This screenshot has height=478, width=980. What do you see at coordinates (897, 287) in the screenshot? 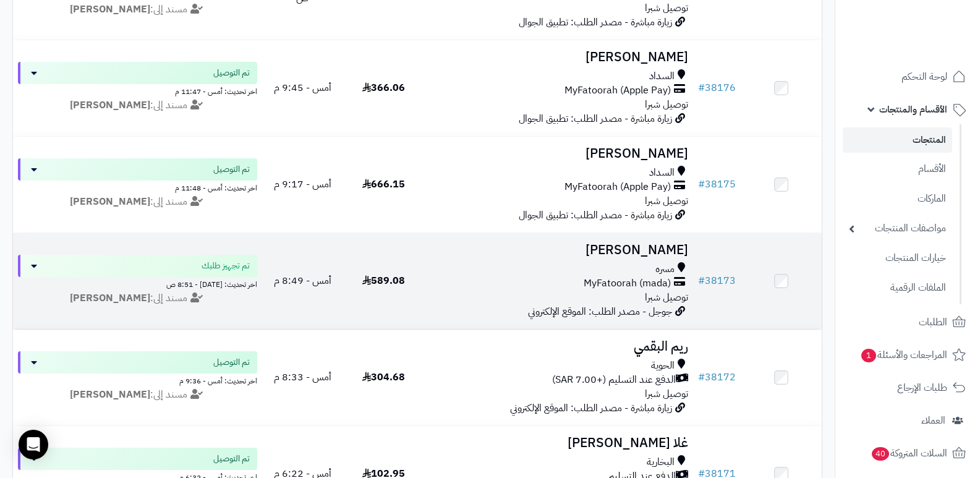
I see `a: الملفات الرقمية` at bounding box center [897, 287].